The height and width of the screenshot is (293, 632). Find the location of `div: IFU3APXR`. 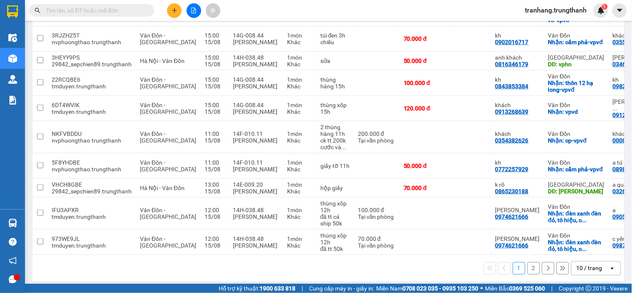

div: IFU3APXR is located at coordinates (92, 210).